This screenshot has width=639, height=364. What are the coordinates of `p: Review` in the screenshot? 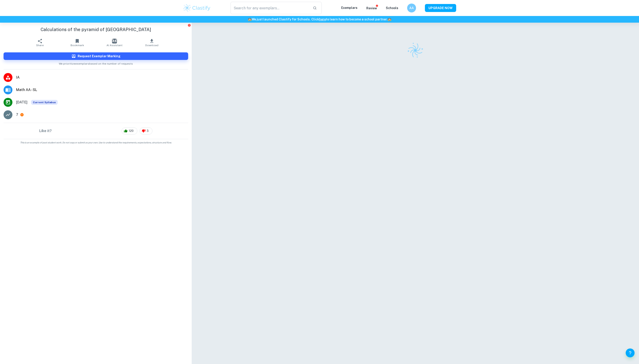 It's located at (372, 8).